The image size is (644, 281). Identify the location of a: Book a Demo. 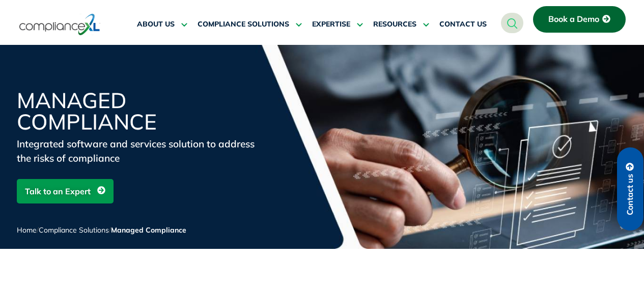
(579, 19).